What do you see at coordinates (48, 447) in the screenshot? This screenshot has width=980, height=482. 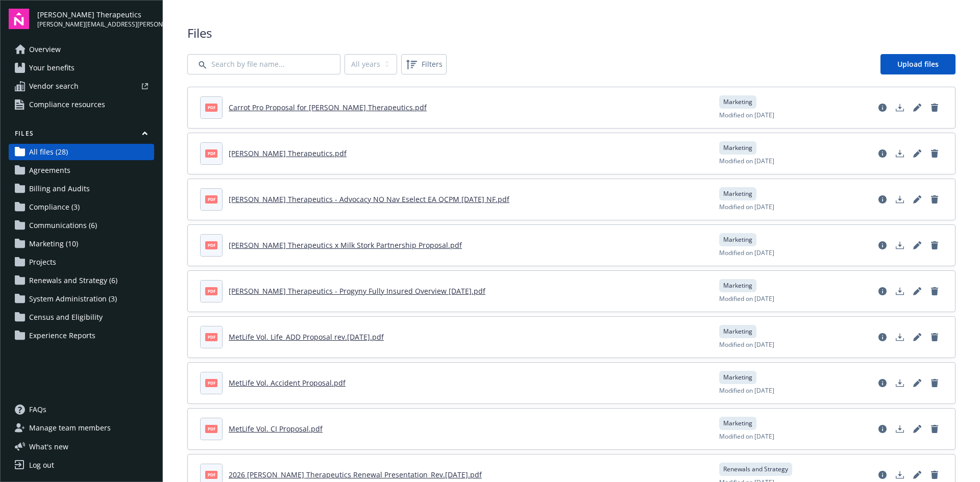 I see `span: What ' s new` at bounding box center [48, 447].